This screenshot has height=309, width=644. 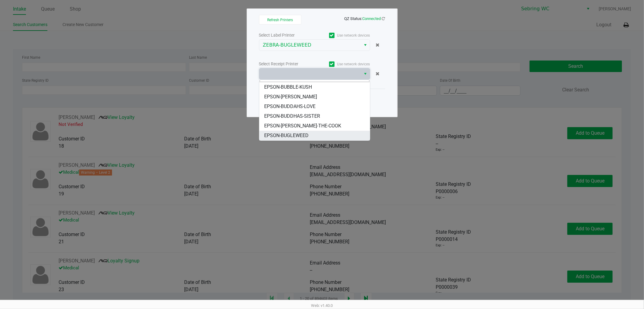 What do you see at coordinates (292, 116) in the screenshot?
I see `span: EPSON-BUDDHAS-SISTER` at bounding box center [292, 116].